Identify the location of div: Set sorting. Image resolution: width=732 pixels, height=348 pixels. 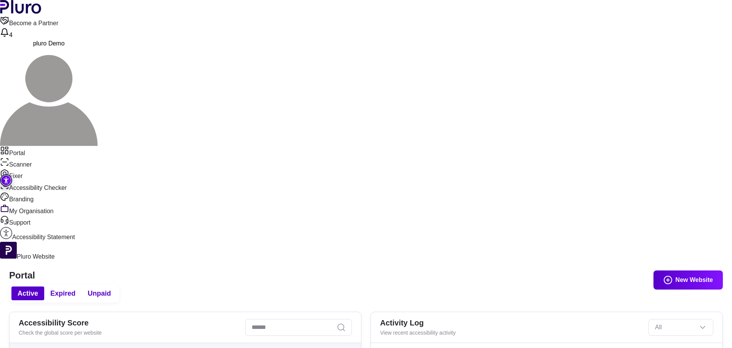
(681, 327).